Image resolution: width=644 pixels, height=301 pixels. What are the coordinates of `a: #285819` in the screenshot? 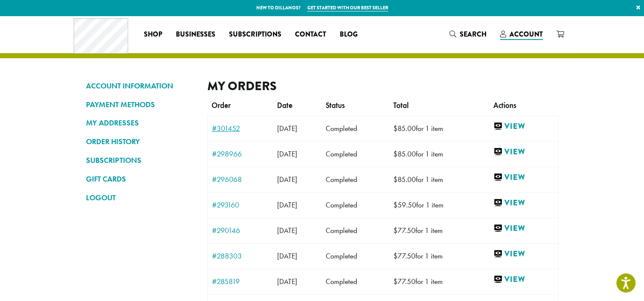 It's located at (240, 281).